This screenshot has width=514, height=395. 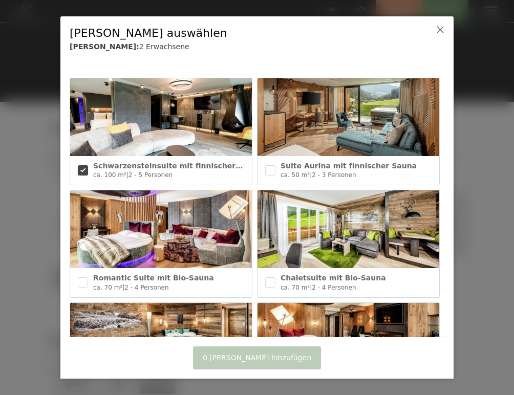 What do you see at coordinates (154, 278) in the screenshot?
I see `span: Romantic Suite mit Bio-Sauna` at bounding box center [154, 278].